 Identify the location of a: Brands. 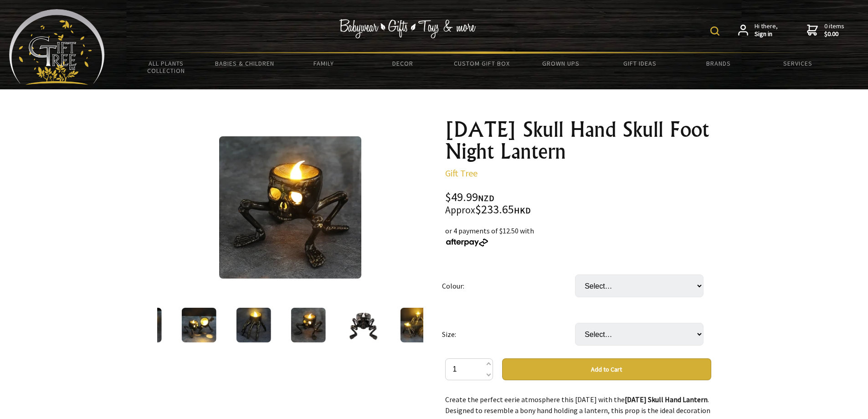
(719, 64).